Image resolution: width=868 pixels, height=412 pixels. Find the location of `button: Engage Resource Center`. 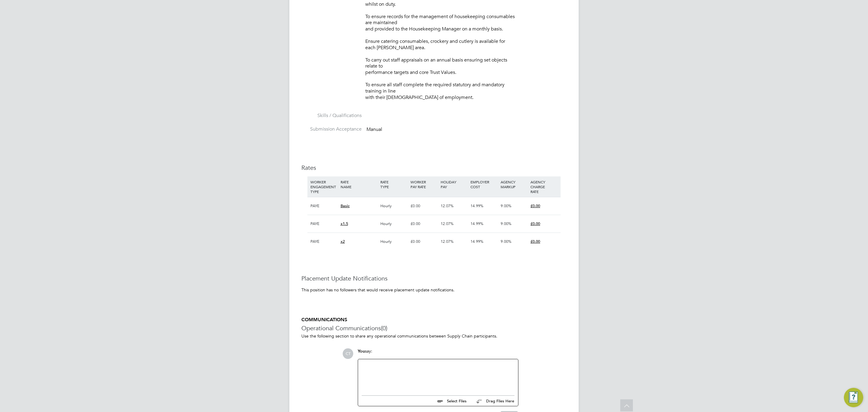

button: Engage Resource Center is located at coordinates (854, 398).